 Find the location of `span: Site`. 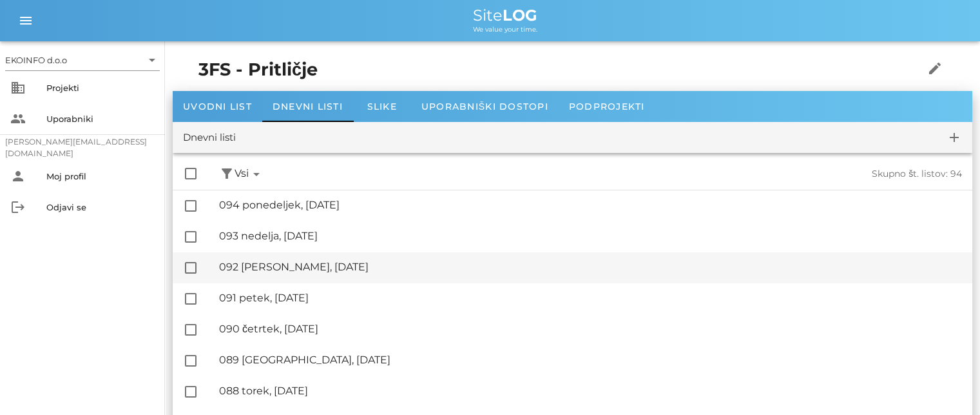

span: Site is located at coordinates (506, 15).